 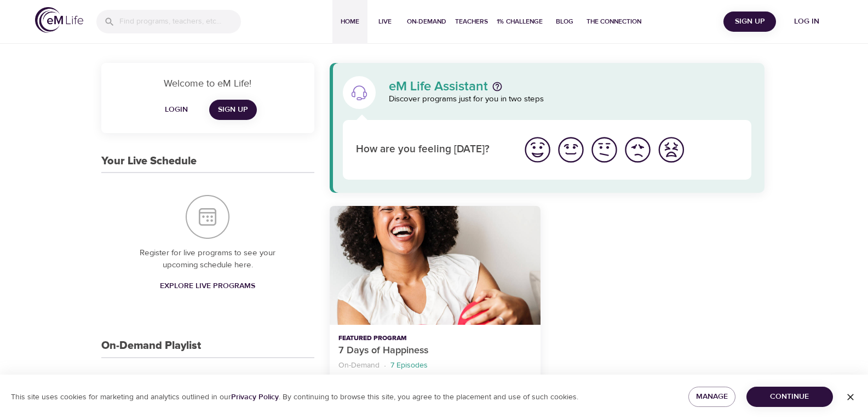 What do you see at coordinates (176, 109) in the screenshot?
I see `span: Login` at bounding box center [176, 109].